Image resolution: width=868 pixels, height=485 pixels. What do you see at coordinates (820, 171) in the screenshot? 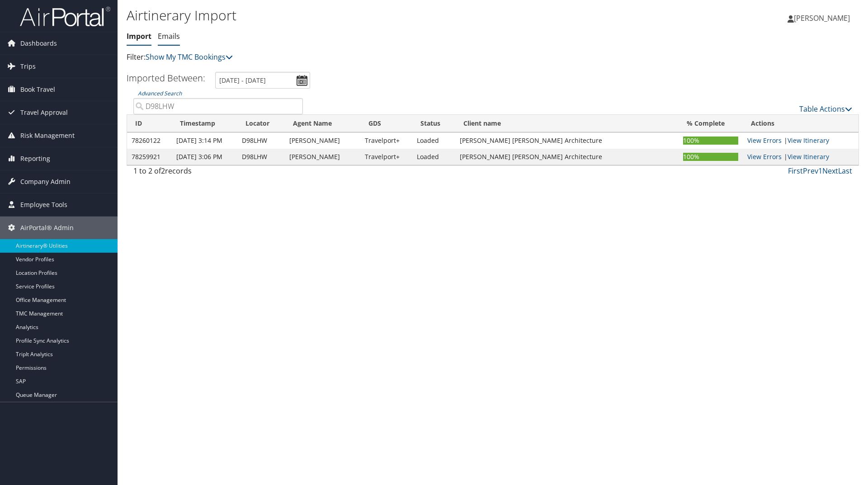
I see `a: 1` at bounding box center [820, 171].